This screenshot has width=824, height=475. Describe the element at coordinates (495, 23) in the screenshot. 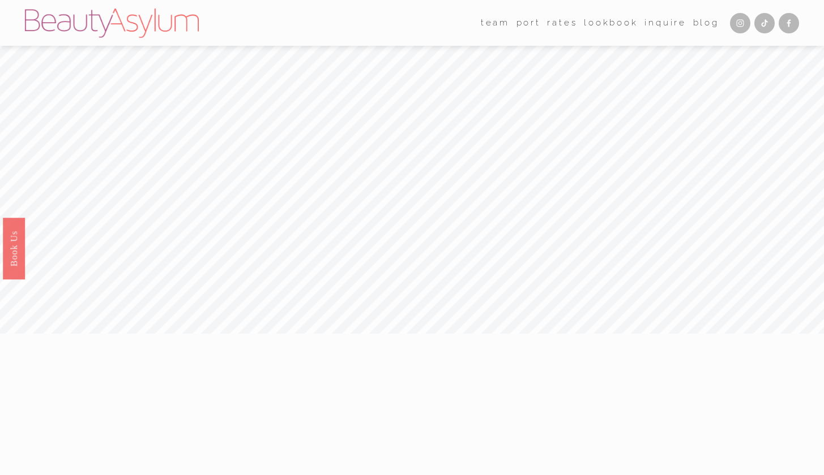

I see `span: team` at that location.